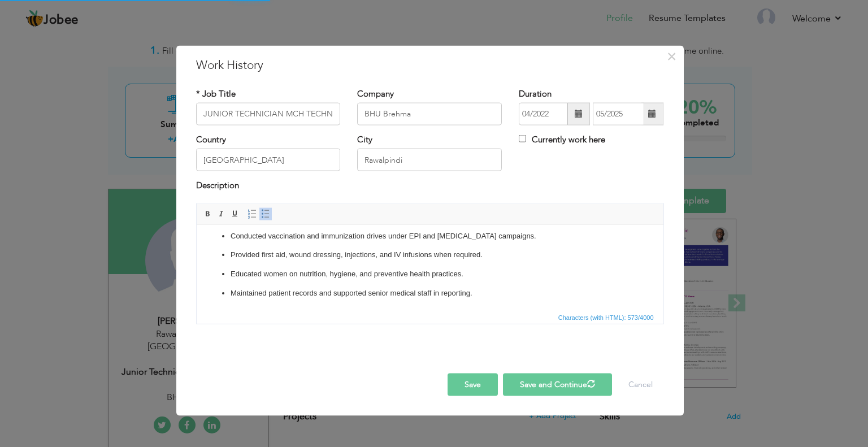 The width and height of the screenshot is (868, 447). I want to click on label: City, so click(365, 139).